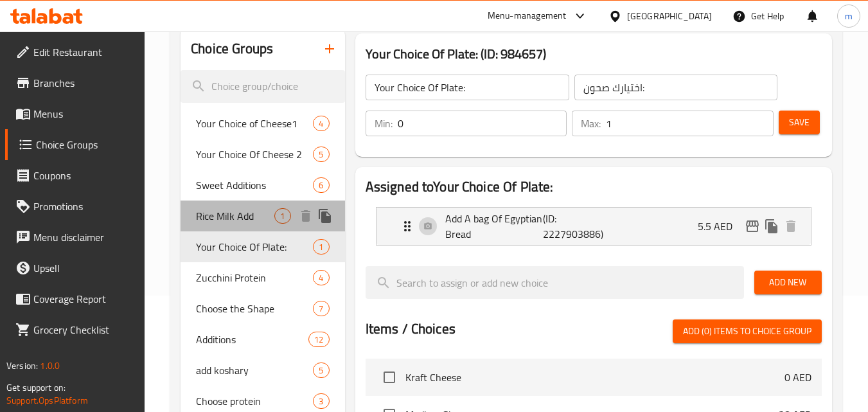 Image resolution: width=868 pixels, height=412 pixels. Describe the element at coordinates (255, 123) in the screenshot. I see `span: Your Choice of Cheese1` at that location.